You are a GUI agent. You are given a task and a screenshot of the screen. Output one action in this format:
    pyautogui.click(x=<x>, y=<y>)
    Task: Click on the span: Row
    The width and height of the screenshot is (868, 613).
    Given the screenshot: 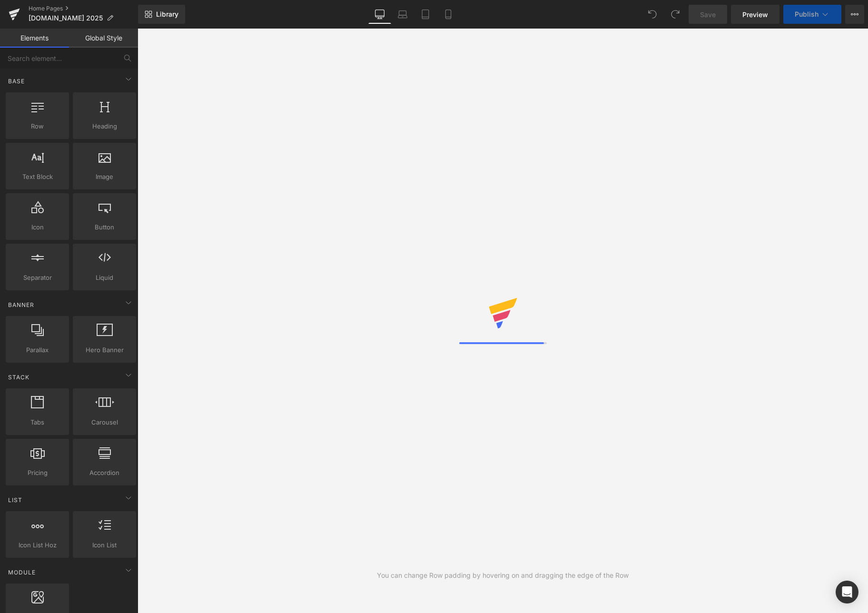 What is the action you would take?
    pyautogui.click(x=37, y=126)
    